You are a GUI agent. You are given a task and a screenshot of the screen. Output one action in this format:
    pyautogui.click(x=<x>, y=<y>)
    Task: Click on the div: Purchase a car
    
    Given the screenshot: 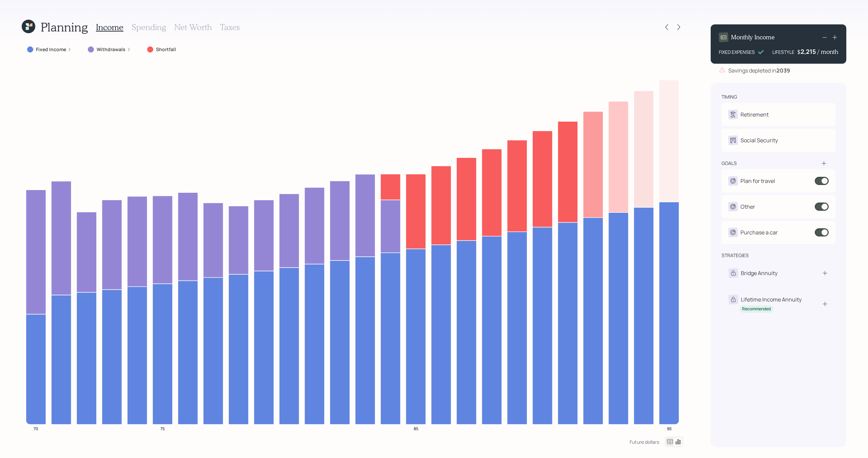 What is the action you would take?
    pyautogui.click(x=759, y=232)
    